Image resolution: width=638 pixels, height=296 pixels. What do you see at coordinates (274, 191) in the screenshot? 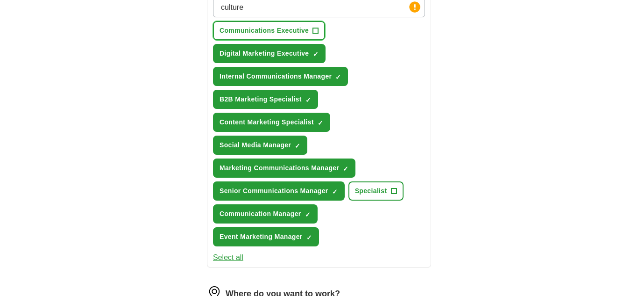
I see `span: Senior Communications Manager` at bounding box center [274, 191].